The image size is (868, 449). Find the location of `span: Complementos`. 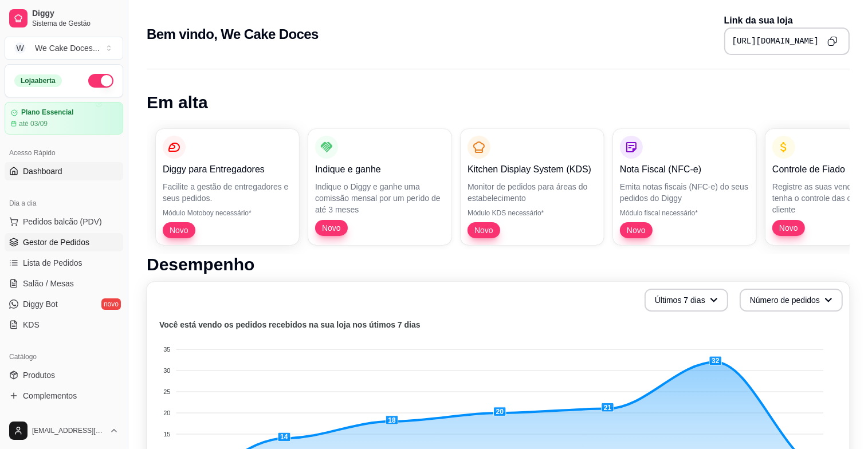

span: Complementos is located at coordinates (49, 396).